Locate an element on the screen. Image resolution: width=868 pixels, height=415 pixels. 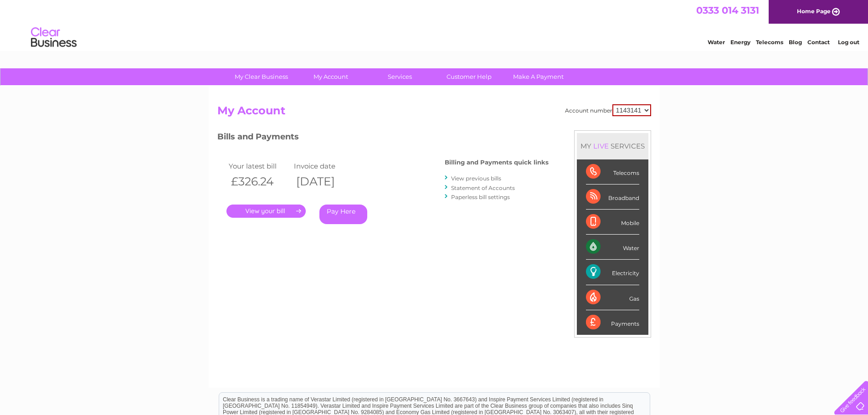
div: Electricity is located at coordinates (613, 272).